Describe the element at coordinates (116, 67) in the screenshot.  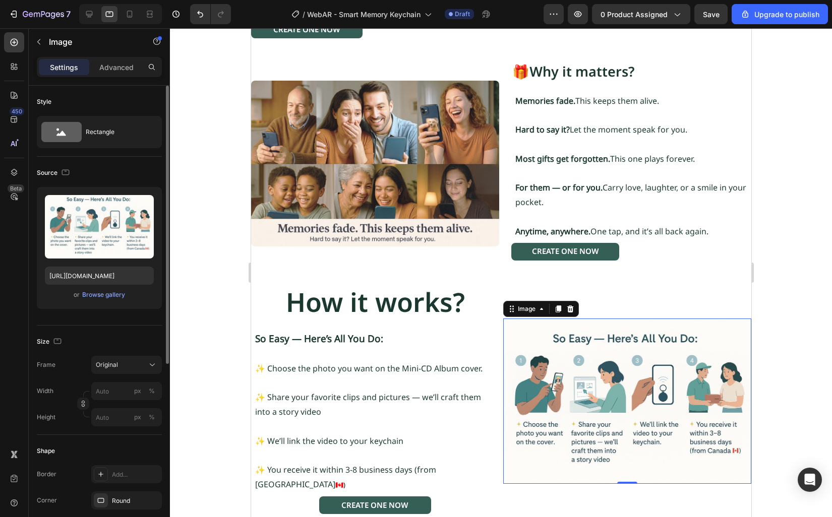
I see `p: Advanced` at that location.